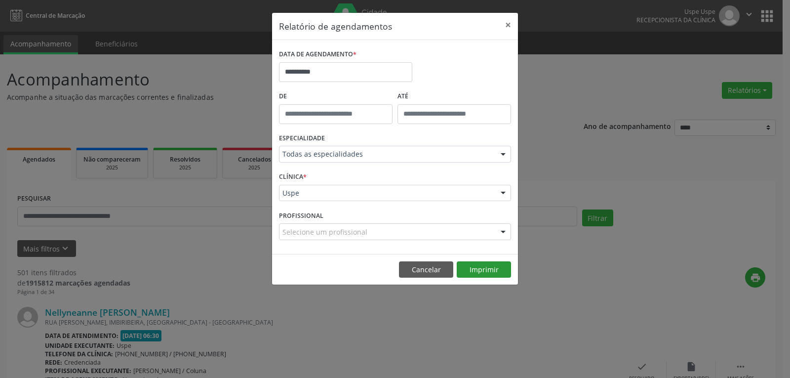  I want to click on h5: Relatório de agendamentos, so click(335, 26).